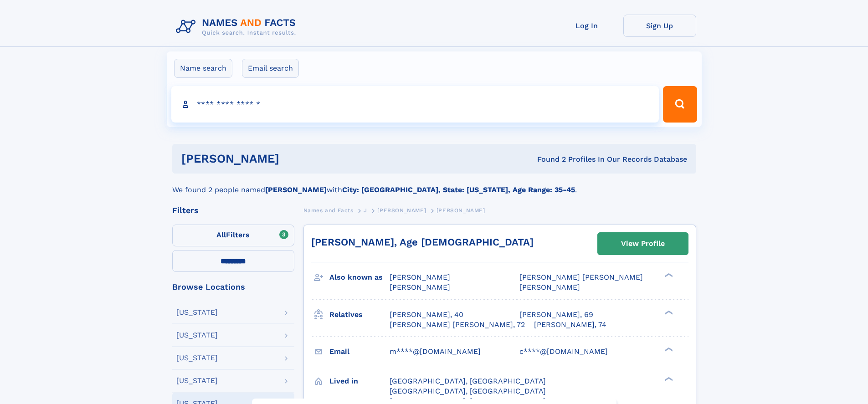  I want to click on h3: Lived in, so click(359, 381).